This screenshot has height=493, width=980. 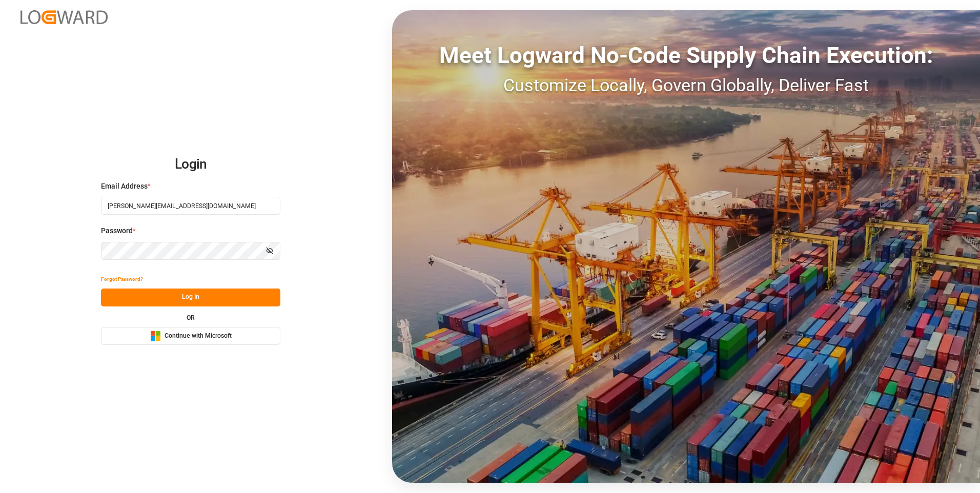 What do you see at coordinates (64, 17) in the screenshot?
I see `img: Logward_new_orange.png` at bounding box center [64, 17].